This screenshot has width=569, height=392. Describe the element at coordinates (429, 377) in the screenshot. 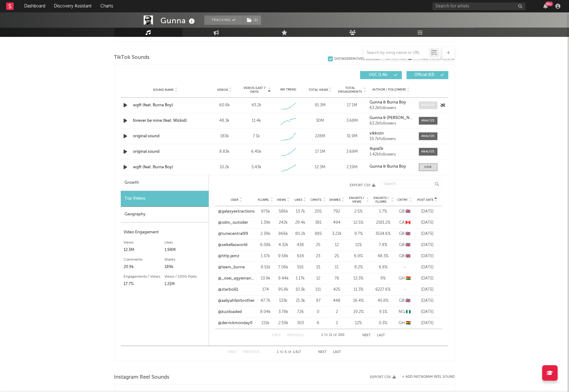

I see `button: + Add Instagram Reel Sound` at that location.